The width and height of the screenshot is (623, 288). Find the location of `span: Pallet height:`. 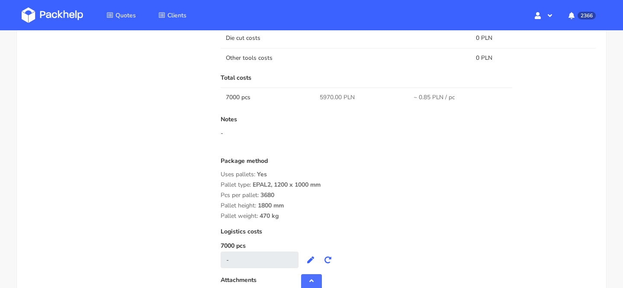

span: Pallet height: is located at coordinates (238, 205).